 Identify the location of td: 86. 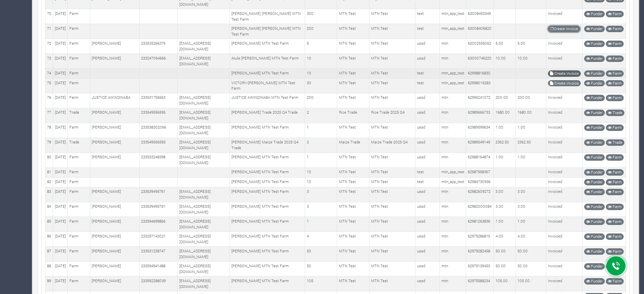
(49, 239).